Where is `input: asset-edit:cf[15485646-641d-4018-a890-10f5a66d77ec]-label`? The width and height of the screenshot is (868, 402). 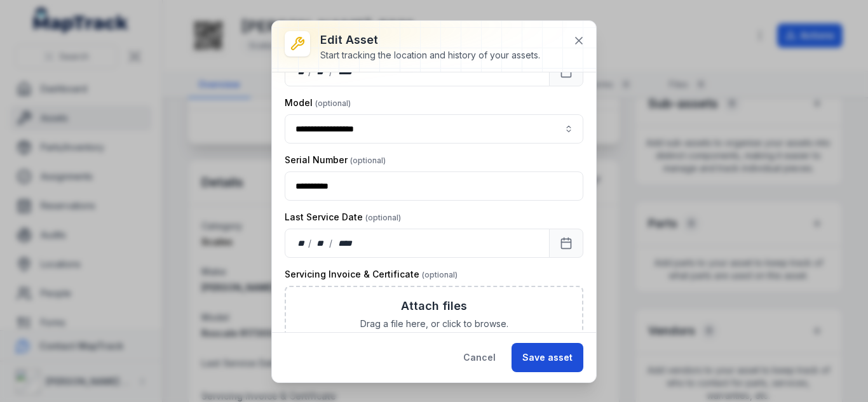
input: asset-edit:cf[15485646-641d-4018-a890-10f5a66d77ec]-label is located at coordinates (434, 129).